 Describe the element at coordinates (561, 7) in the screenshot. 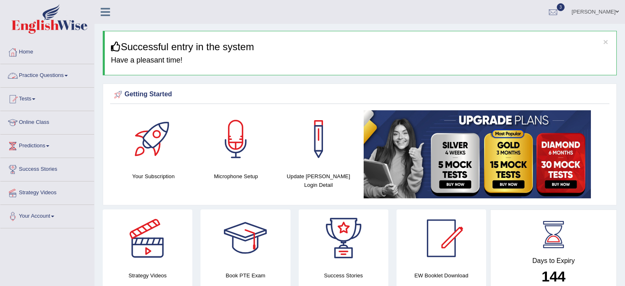

I see `span: 3` at that location.